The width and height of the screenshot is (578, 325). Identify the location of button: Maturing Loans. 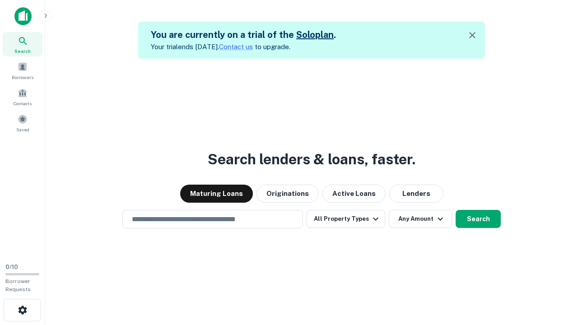
(216, 194).